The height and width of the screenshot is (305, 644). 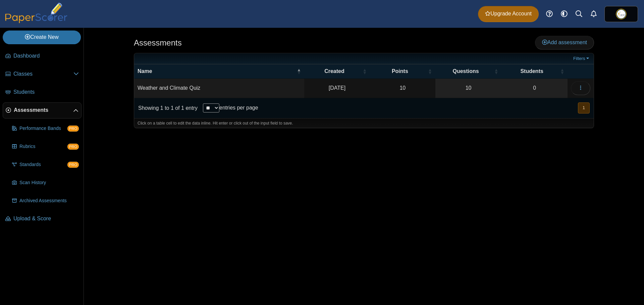 I want to click on label: entries per page, so click(x=239, y=108).